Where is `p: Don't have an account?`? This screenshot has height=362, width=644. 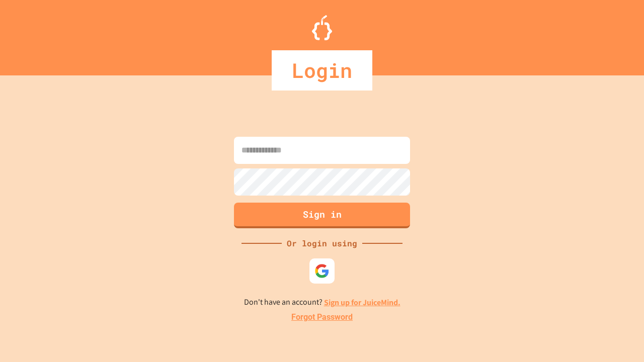
p: Don't have an account? is located at coordinates (322, 302).